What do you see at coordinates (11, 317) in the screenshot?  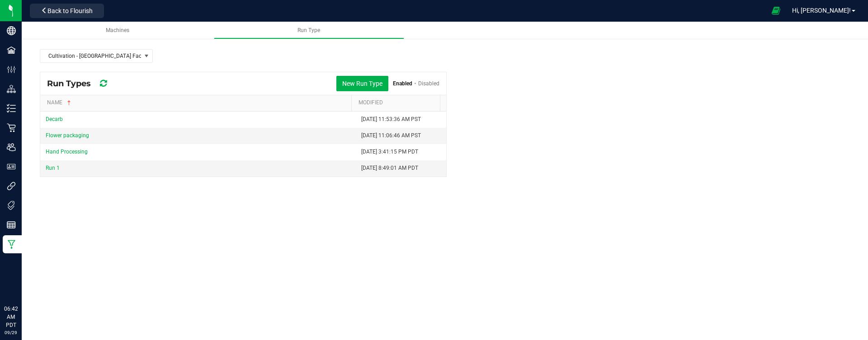 I see `p: 06:42 AM PDT` at bounding box center [11, 317].